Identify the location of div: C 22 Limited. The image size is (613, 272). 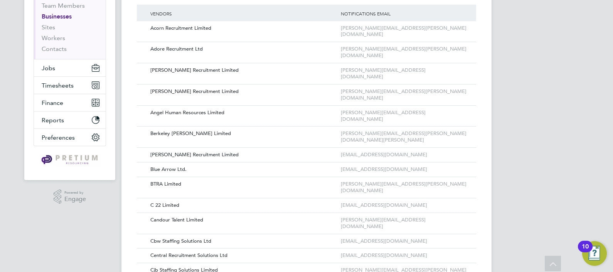
(242, 205).